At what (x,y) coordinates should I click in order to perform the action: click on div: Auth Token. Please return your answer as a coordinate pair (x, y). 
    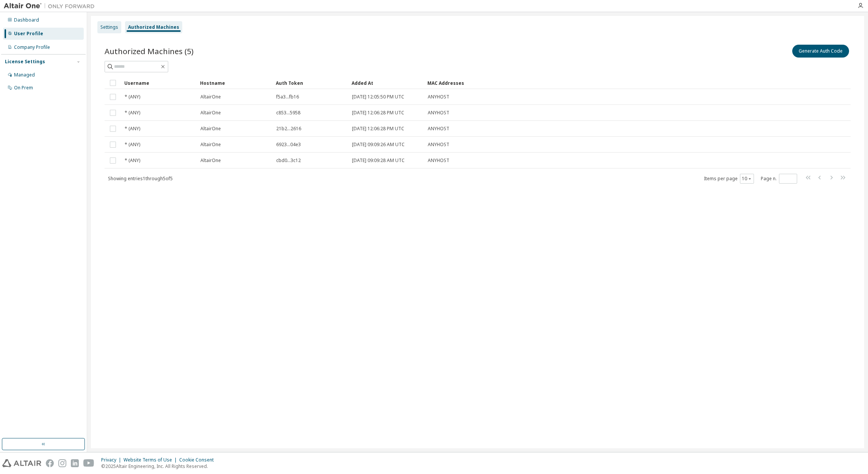
    Looking at the image, I should click on (311, 83).